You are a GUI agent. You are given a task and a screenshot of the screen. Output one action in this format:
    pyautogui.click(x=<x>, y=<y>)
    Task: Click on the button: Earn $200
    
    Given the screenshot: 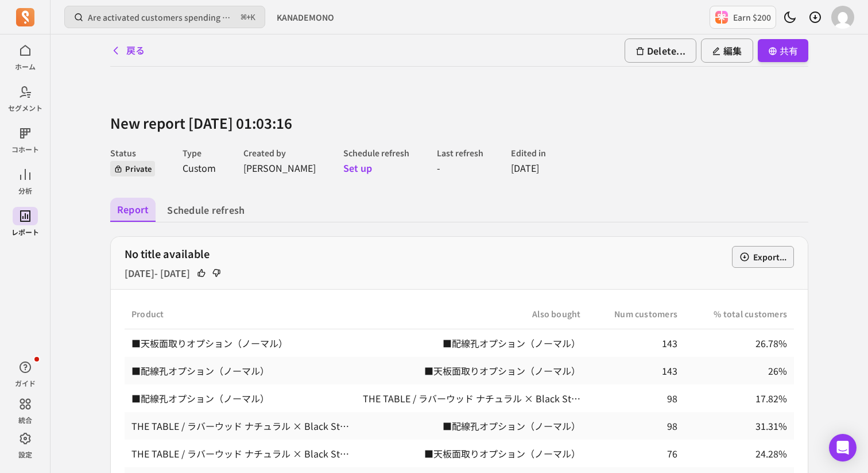 What is the action you would take?
    pyautogui.click(x=743, y=17)
    